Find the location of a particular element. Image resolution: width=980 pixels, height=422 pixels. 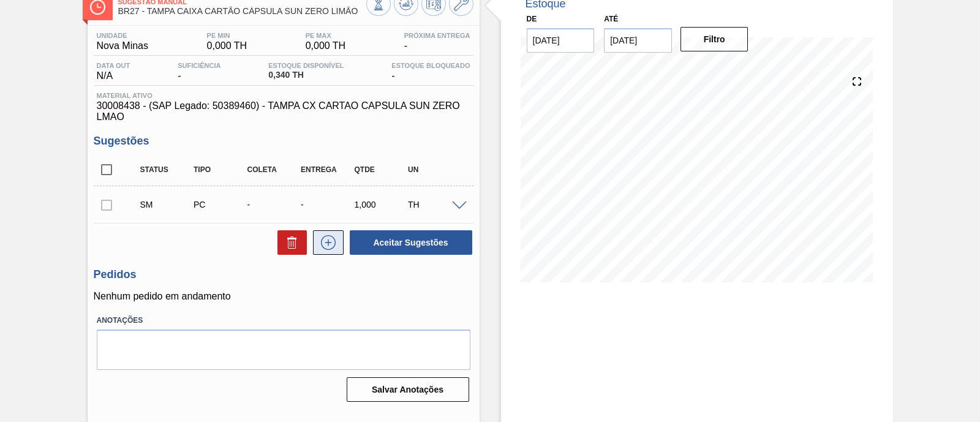

span: Estoque Disponível is located at coordinates (305, 66).